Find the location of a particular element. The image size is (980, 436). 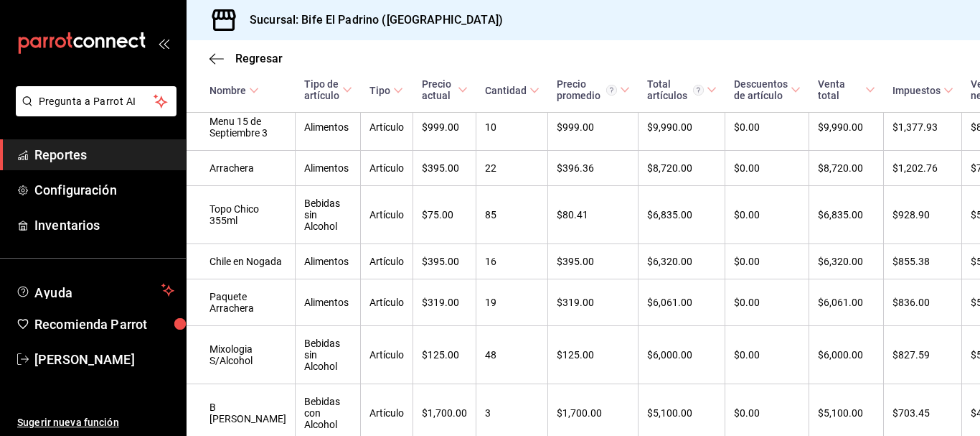

div: Tipo de artículo is located at coordinates (321, 90).